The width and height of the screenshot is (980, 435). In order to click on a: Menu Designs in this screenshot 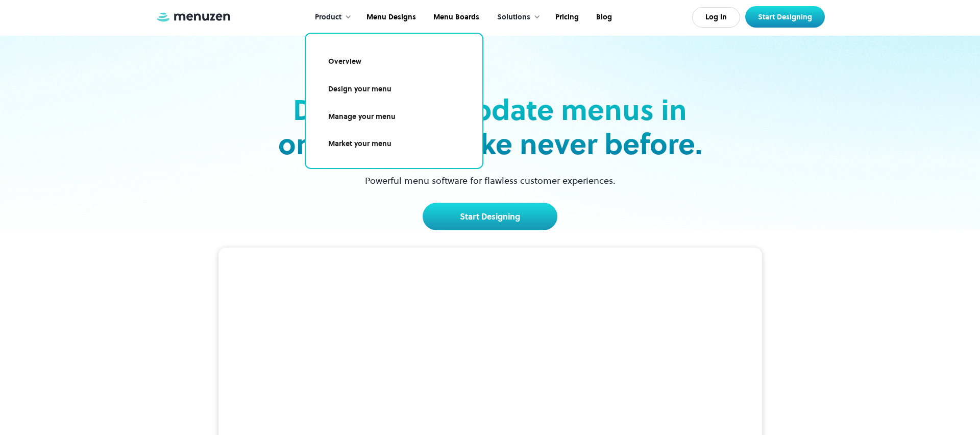, I will do `click(390, 17)`.